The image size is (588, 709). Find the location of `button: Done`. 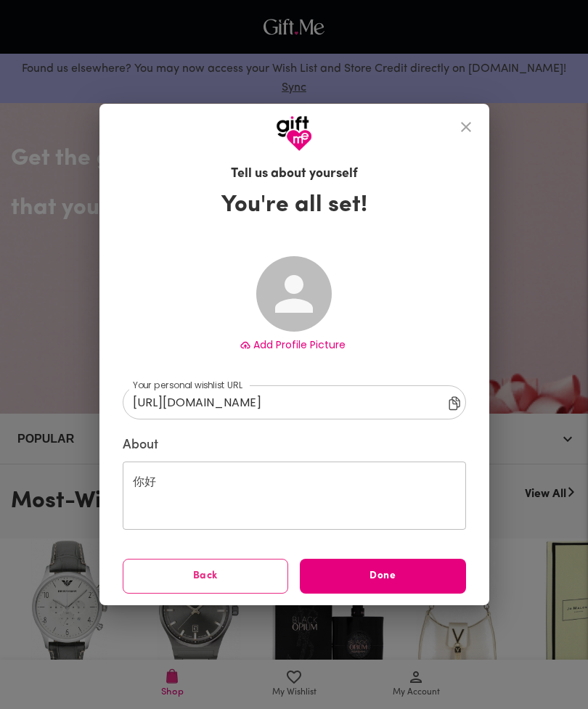

button: Done is located at coordinates (383, 576).